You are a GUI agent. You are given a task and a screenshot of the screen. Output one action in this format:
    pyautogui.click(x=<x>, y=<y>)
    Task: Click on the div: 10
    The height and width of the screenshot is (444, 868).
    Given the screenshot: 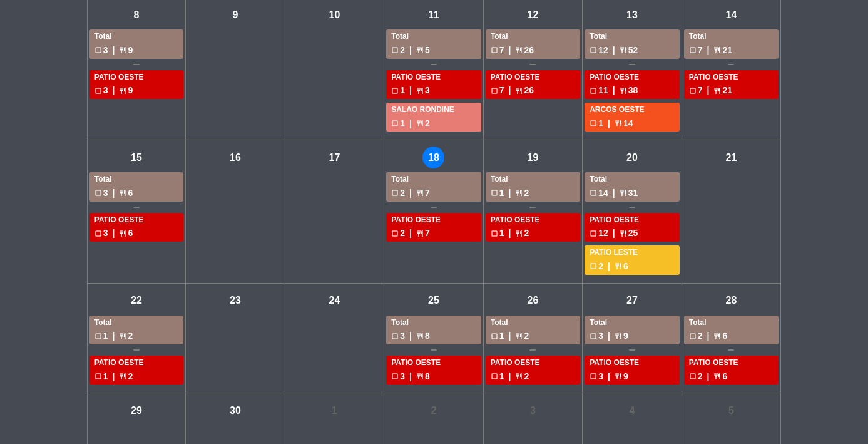 What is the action you would take?
    pyautogui.click(x=334, y=15)
    